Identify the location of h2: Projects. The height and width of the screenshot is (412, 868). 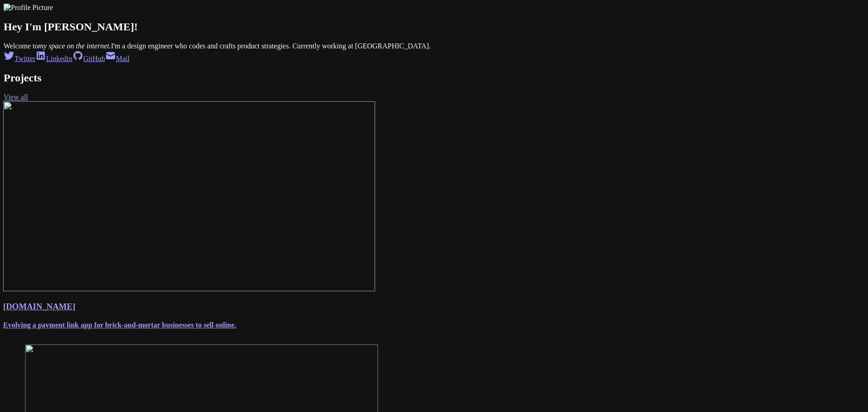
(434, 78).